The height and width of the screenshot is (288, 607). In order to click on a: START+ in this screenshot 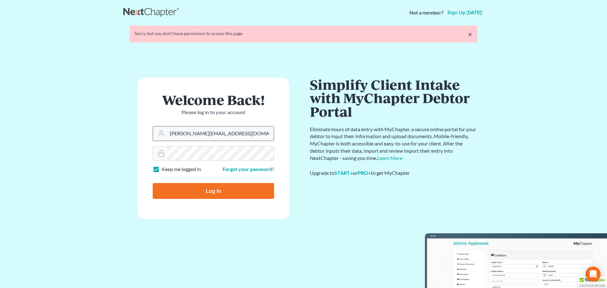, I will do `click(344, 173)`.